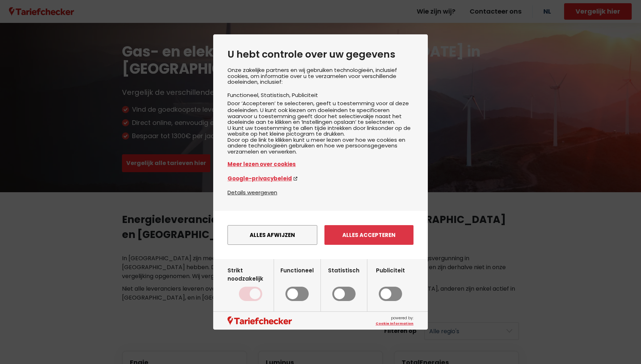 The image size is (641, 364). Describe the element at coordinates (320, 235) in the screenshot. I see `div: menu` at that location.